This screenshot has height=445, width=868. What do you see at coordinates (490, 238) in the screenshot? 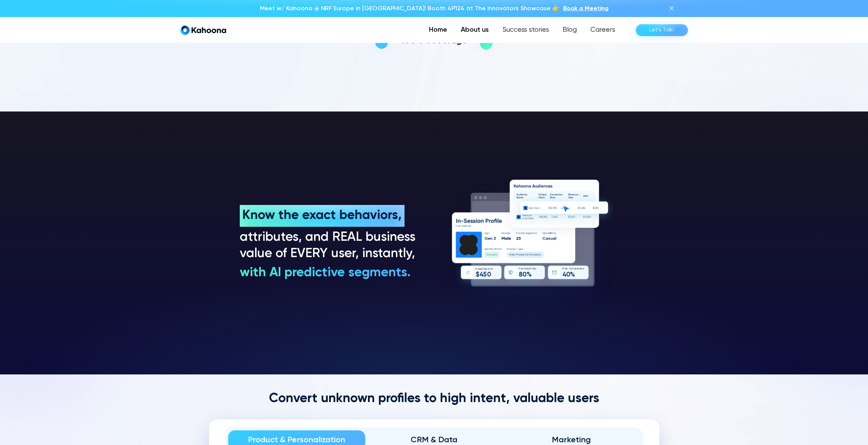
I see `g: Gen Z` at bounding box center [490, 238].